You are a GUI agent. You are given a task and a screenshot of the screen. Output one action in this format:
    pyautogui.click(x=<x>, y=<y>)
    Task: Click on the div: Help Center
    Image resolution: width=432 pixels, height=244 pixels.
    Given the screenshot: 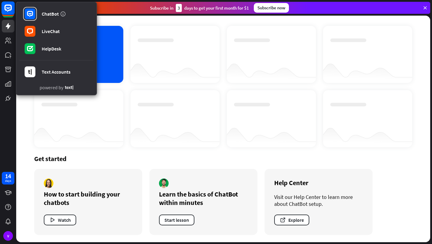 What is the action you would take?
    pyautogui.click(x=319, y=183)
    